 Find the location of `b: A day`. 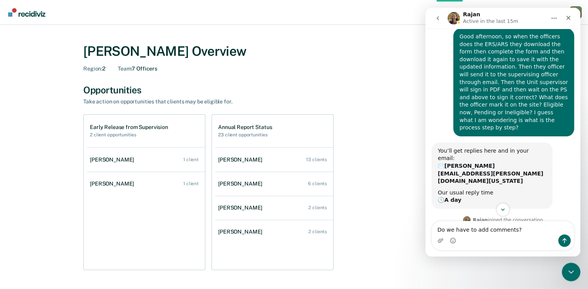

b: A day is located at coordinates (28, 192).